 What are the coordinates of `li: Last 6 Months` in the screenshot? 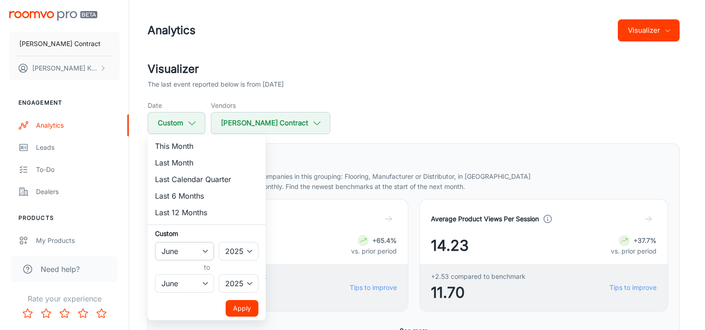 It's located at (207, 196).